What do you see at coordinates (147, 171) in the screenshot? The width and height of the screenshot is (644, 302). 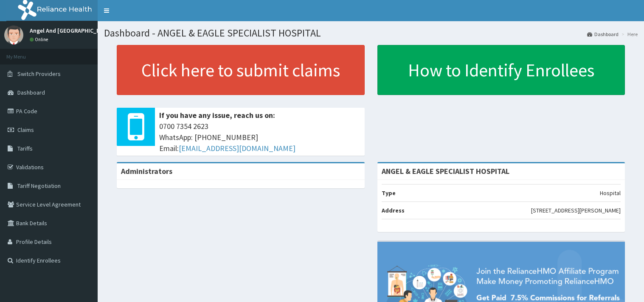 I see `b: Administrators` at bounding box center [147, 171].